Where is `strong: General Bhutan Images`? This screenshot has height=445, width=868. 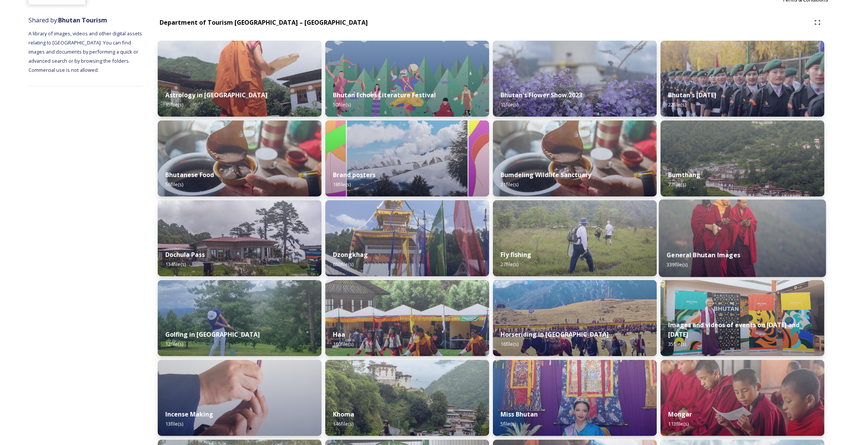 strong: General Bhutan Images is located at coordinates (703, 255).